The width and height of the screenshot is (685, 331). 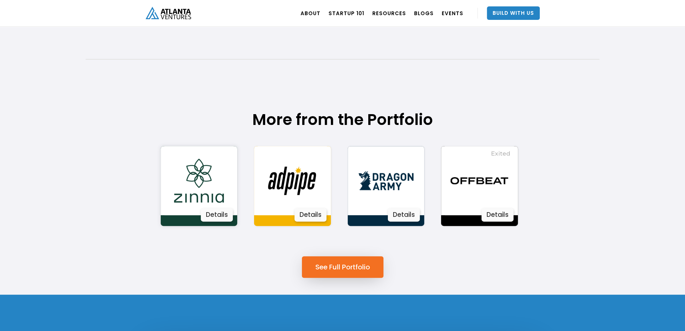 What do you see at coordinates (346, 13) in the screenshot?
I see `a: Startup 101` at bounding box center [346, 13].